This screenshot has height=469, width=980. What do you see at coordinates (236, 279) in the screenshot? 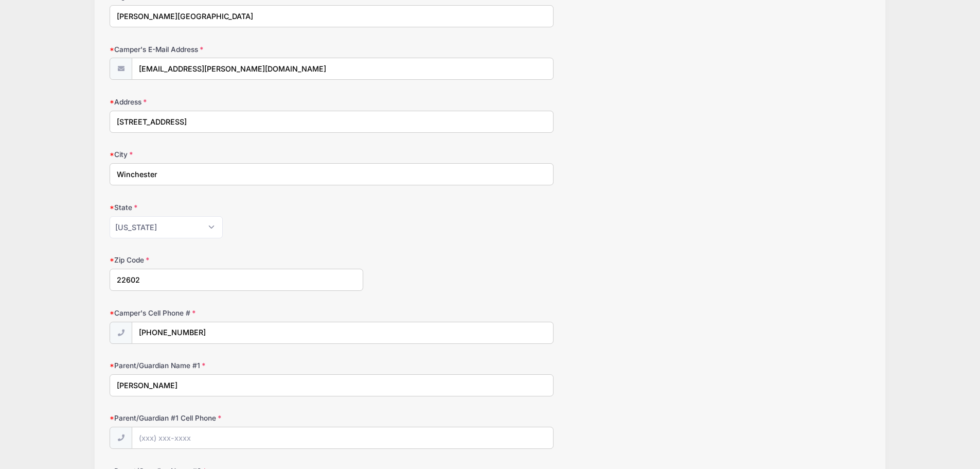
I see `input: xxxxx` at bounding box center [236, 279].